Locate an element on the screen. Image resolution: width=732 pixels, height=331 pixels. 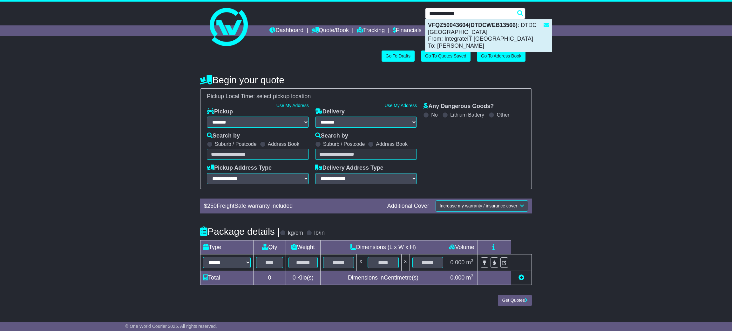
td: Qty is located at coordinates (270, 247).